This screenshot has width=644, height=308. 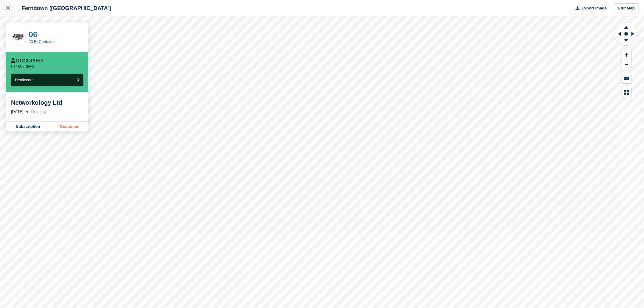 What do you see at coordinates (28, 127) in the screenshot?
I see `a: Subscription` at bounding box center [28, 127].